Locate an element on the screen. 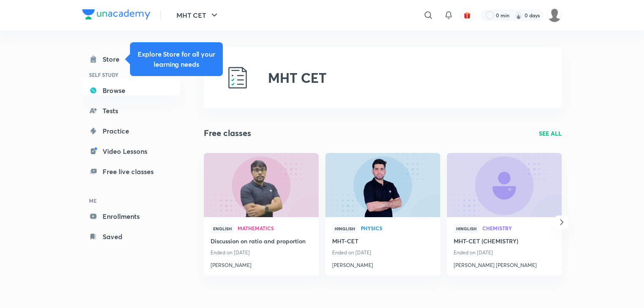 The image size is (644, 308). button: avatar is located at coordinates (467, 15).